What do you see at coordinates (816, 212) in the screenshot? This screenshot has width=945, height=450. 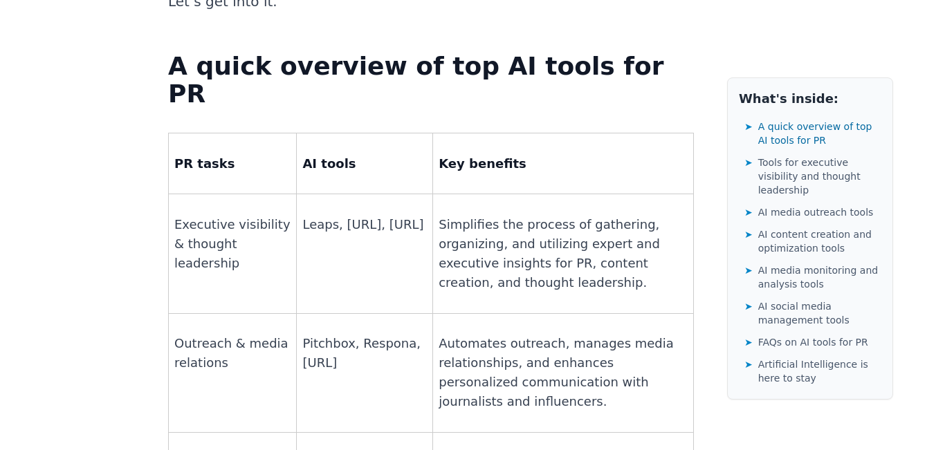 I see `span: AI media outreach tools` at bounding box center [816, 212].